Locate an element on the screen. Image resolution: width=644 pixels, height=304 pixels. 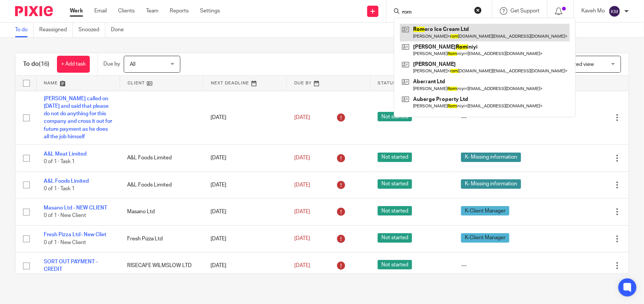
span: All is located at coordinates (132, 64).